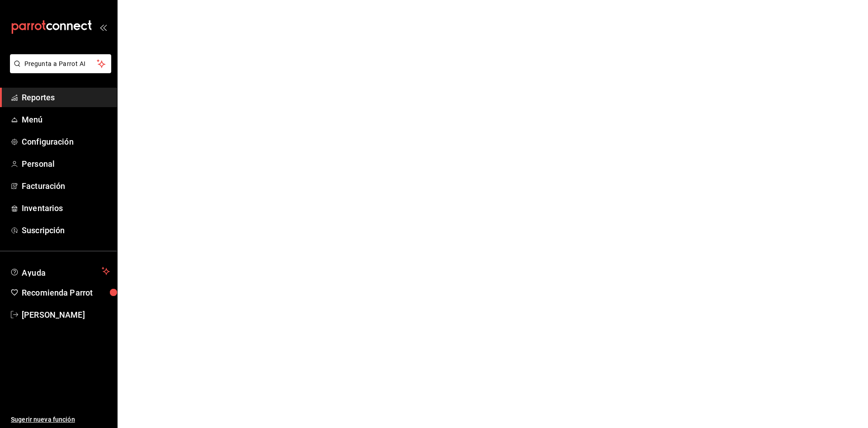  I want to click on span: Personal, so click(66, 164).